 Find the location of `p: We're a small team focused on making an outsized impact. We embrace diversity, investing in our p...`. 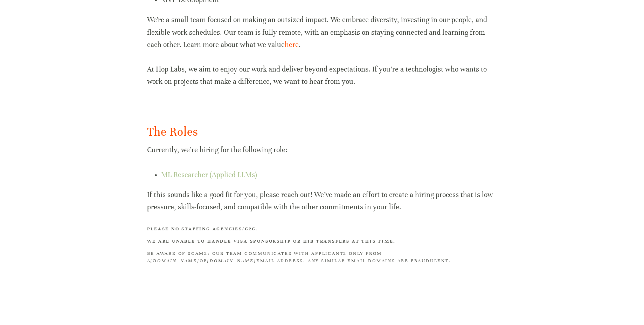

p: We're a small team focused on making an outsized impact. We embrace diversity, investing in our p... is located at coordinates (322, 32).